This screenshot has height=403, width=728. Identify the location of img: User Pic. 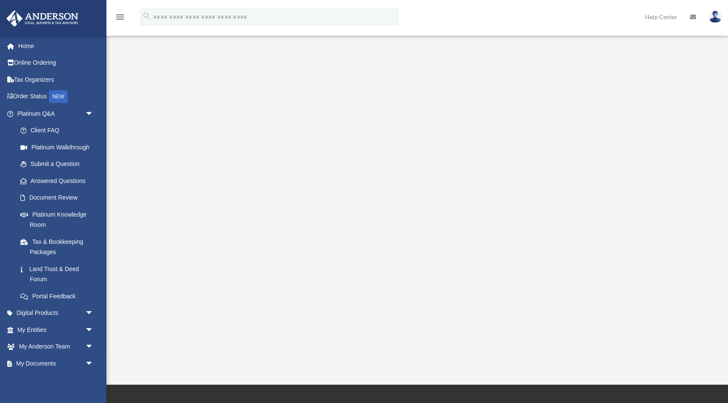
(715, 17).